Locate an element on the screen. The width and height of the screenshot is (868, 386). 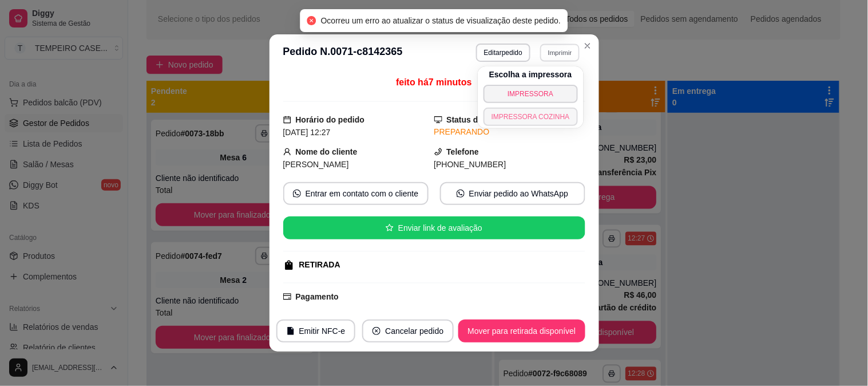
span: user is located at coordinates (287, 151).